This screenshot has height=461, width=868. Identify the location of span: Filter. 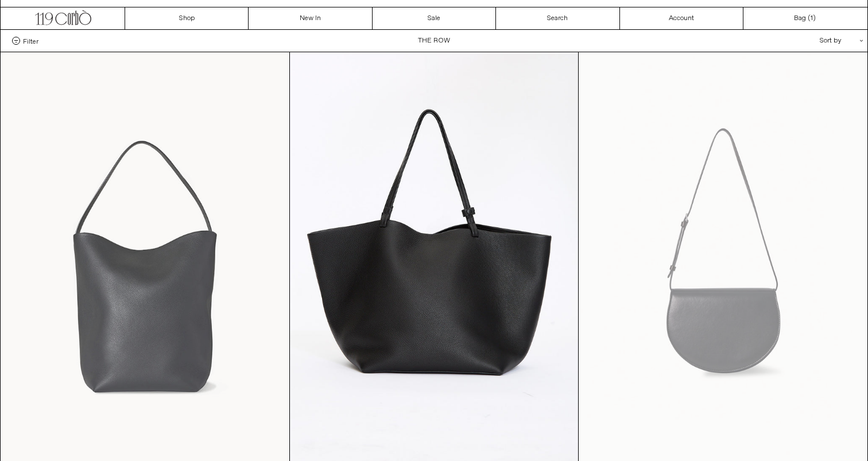
(30, 41).